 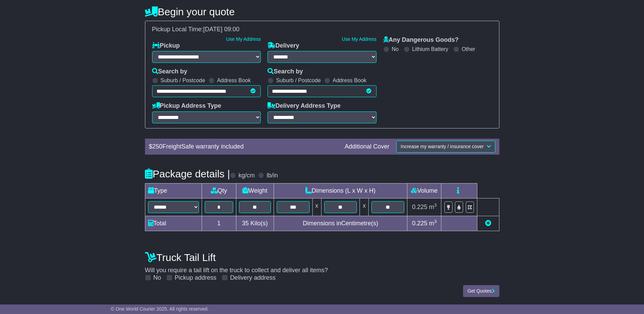 I want to click on span: 250, so click(x=158, y=147).